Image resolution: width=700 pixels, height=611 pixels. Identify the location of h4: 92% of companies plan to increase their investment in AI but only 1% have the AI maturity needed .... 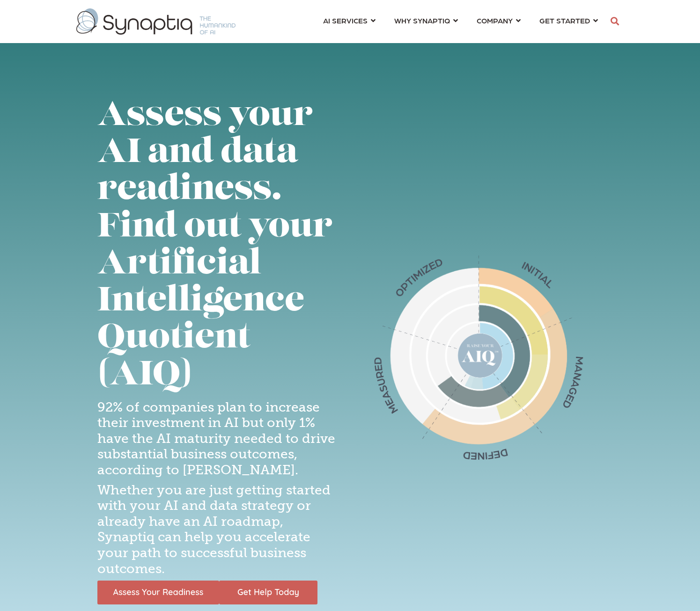
(220, 439).